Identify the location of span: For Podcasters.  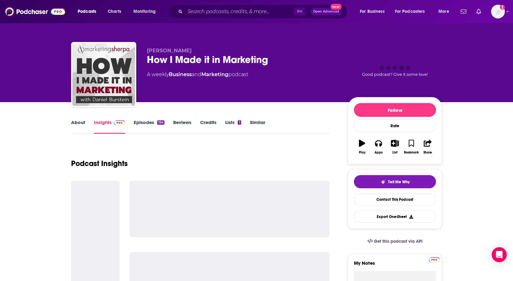
(410, 12).